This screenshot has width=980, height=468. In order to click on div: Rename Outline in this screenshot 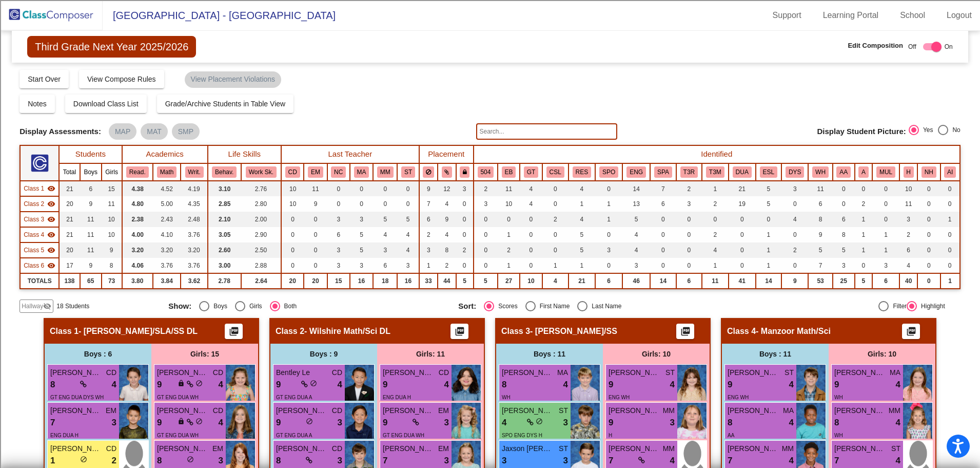, I will do `click(490, 112)`.